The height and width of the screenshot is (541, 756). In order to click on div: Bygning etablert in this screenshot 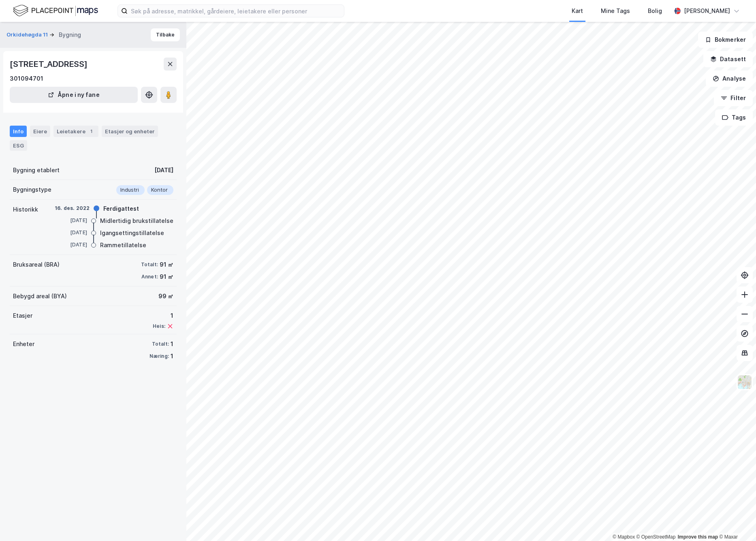, I will do `click(36, 170)`.